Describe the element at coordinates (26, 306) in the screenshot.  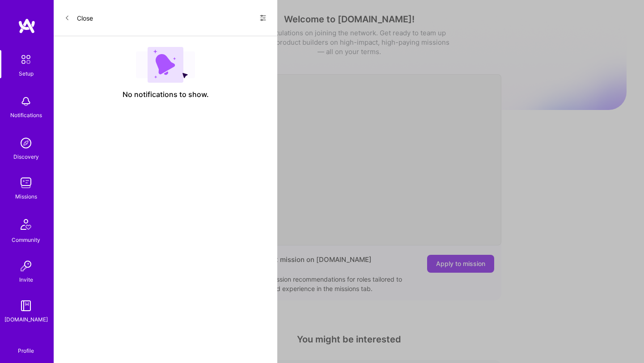
I see `img: guide book` at that location.